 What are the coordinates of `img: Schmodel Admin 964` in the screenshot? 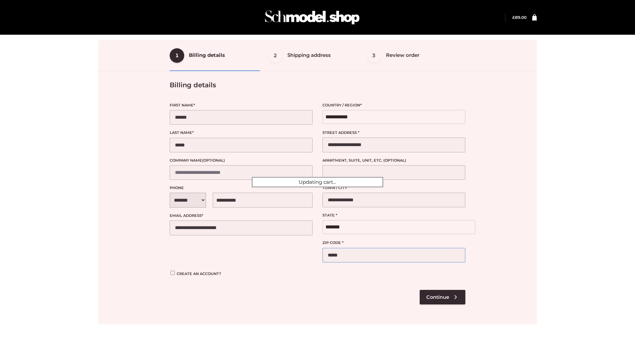 It's located at (312, 17).